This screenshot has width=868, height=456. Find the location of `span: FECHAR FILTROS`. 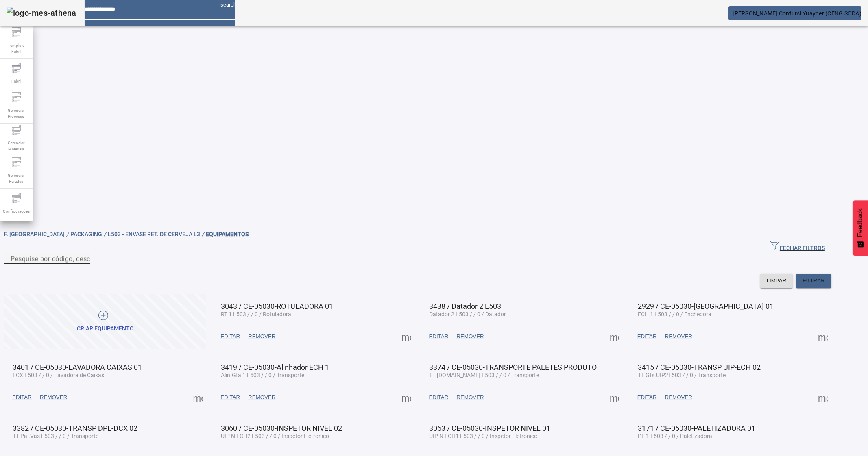

span: FECHAR FILTROS is located at coordinates (797, 246).